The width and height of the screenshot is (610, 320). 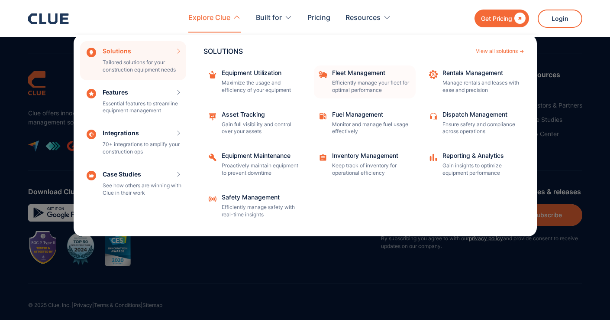 What do you see at coordinates (371, 73) in the screenshot?
I see `div: Fleet Management` at bounding box center [371, 73].